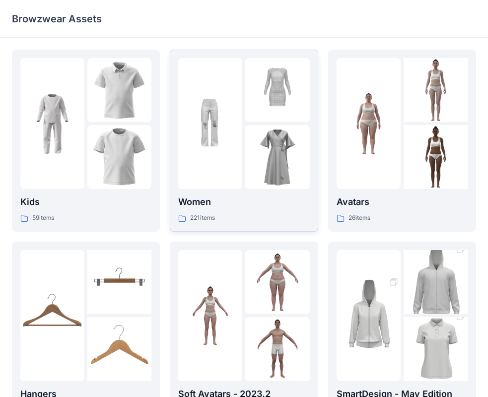 This screenshot has height=397, width=488. What do you see at coordinates (402, 140) in the screenshot?
I see `a: folder 1folder 2folder 3Avatars26items` at bounding box center [402, 140].